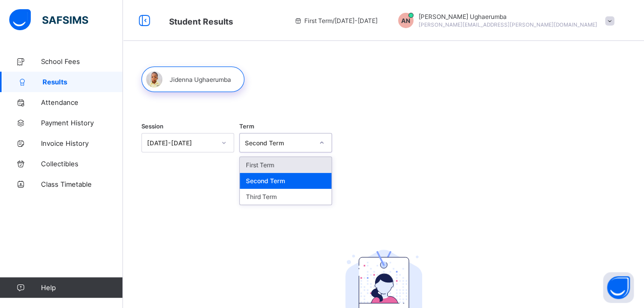 Image resolution: width=644 pixels, height=308 pixels. What do you see at coordinates (286, 165) in the screenshot?
I see `div: First Term` at bounding box center [286, 165].